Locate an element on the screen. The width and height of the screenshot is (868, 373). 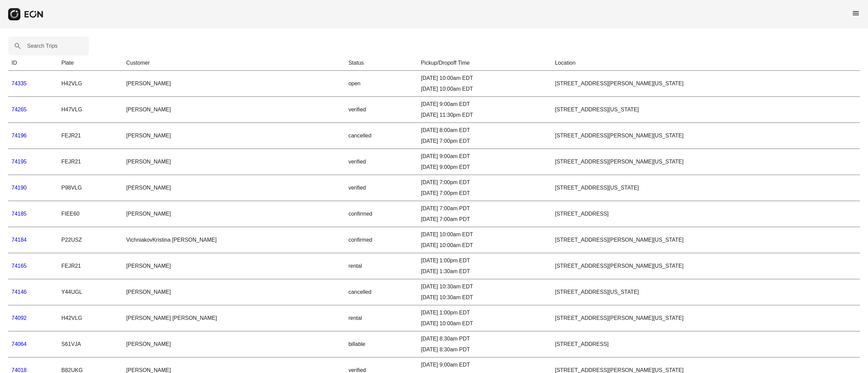
a: 74196 is located at coordinates (19, 135).